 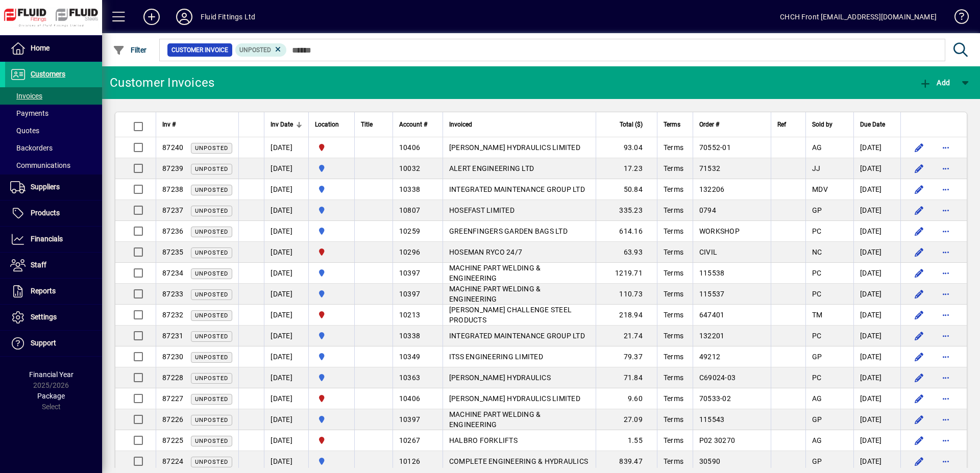 What do you see at coordinates (626, 274) in the screenshot?
I see `td: 1219.71` at bounding box center [626, 274].